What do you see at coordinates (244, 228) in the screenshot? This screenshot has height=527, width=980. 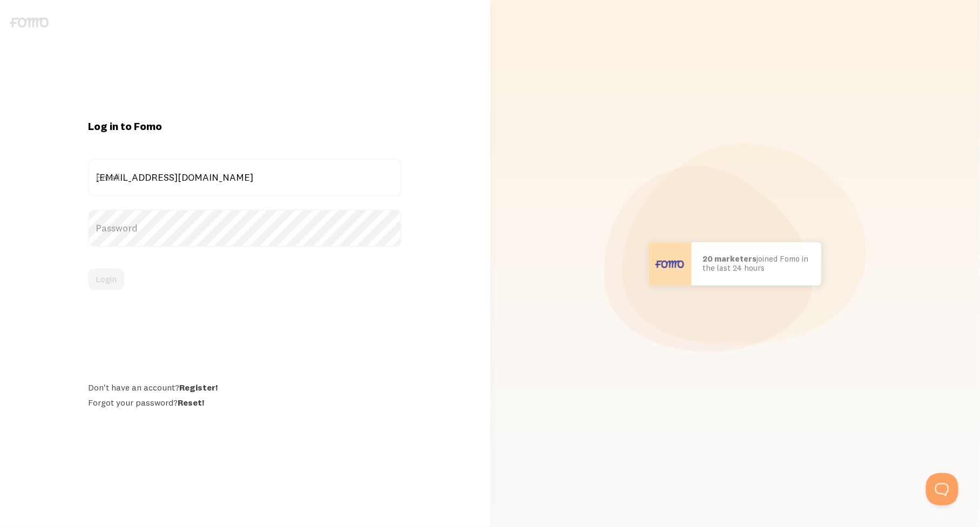 I see `label: Password` at bounding box center [244, 228].